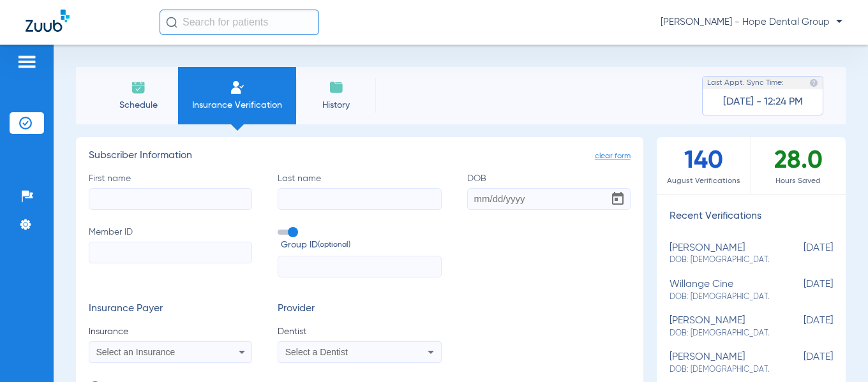 This screenshot has width=868, height=382. Describe the element at coordinates (237, 88) in the screenshot. I see `img: Manual Insurance Verification` at that location.